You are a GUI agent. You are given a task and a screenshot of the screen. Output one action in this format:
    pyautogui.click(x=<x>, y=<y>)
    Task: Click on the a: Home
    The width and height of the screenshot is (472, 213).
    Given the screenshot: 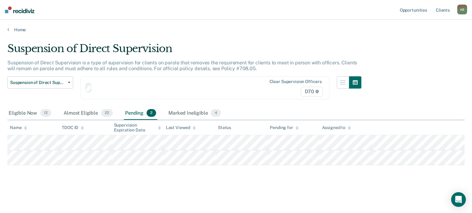 What is the action you would take?
    pyautogui.click(x=236, y=30)
    